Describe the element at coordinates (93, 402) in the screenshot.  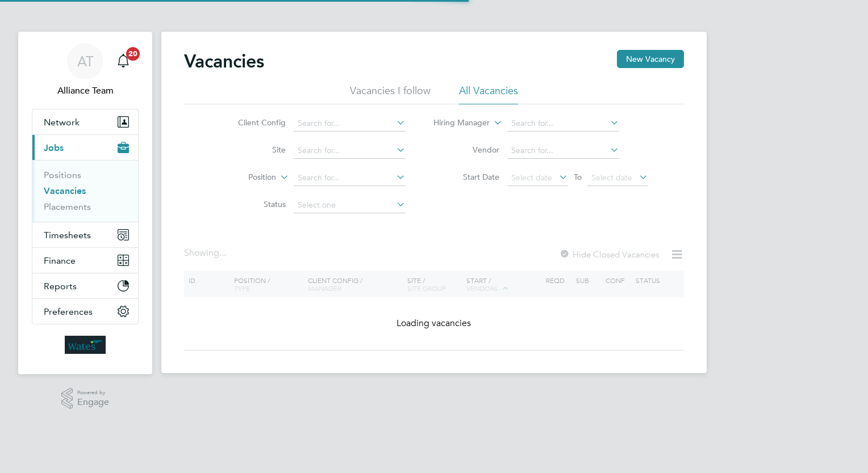
I see `span: Engage` at that location.